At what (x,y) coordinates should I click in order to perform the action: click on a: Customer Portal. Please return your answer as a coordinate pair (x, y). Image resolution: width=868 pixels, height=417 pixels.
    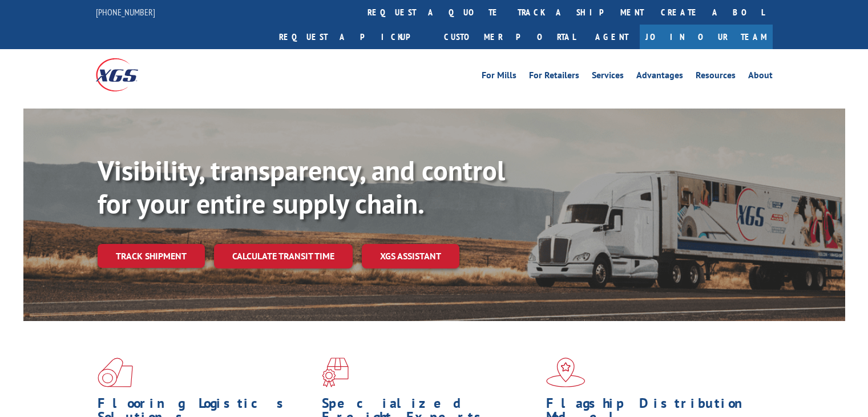
    Looking at the image, I should click on (510, 37).